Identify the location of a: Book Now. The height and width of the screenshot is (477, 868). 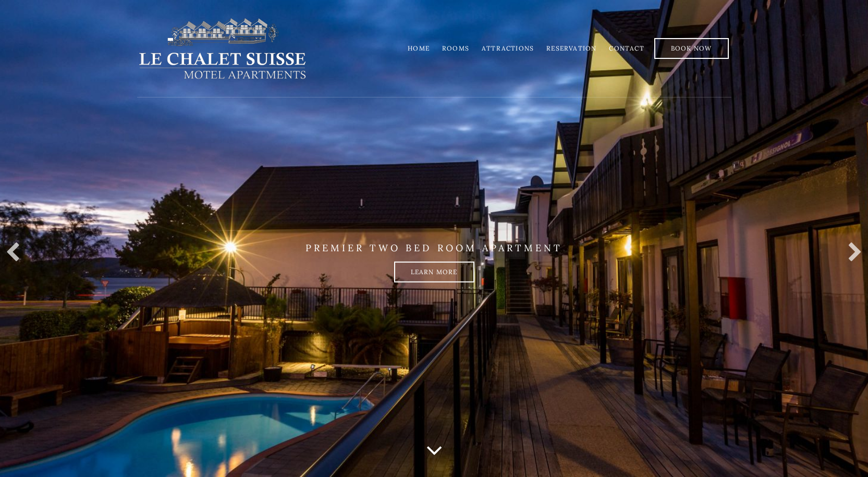
(692, 49).